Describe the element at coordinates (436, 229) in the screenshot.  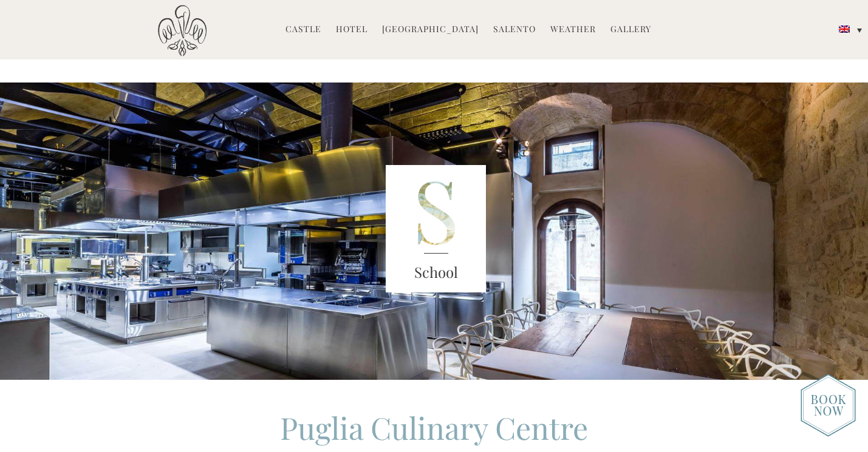
I see `img: S_Lett_green.png` at that location.